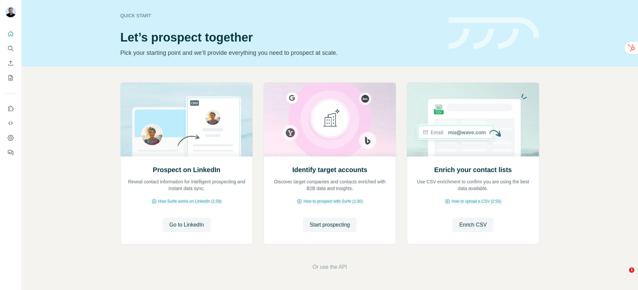 This screenshot has width=638, height=290. What do you see at coordinates (11, 109) in the screenshot?
I see `button: Use Surfe on LinkedIn` at bounding box center [11, 109].